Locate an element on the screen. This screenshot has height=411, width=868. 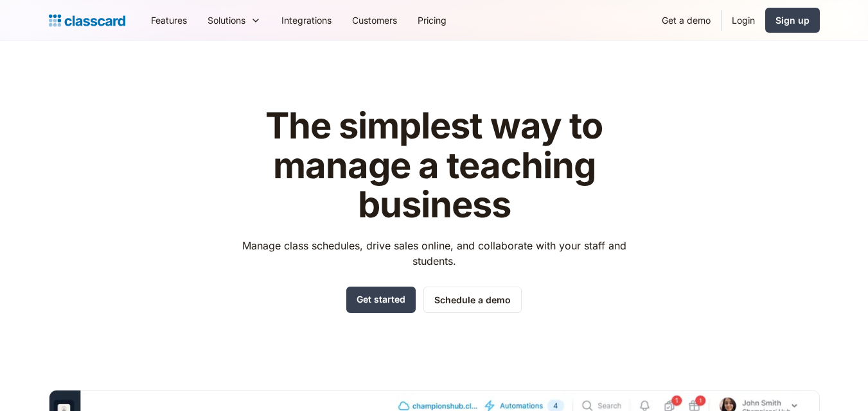
a: Login is located at coordinates (743, 20).